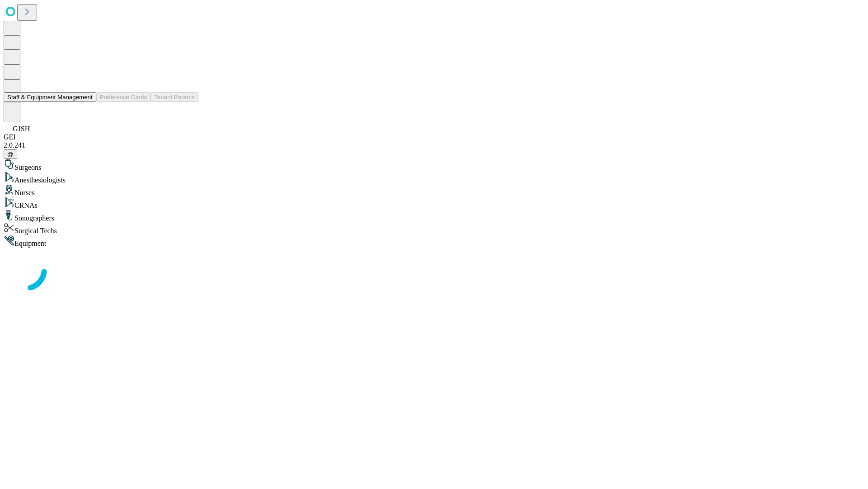  What do you see at coordinates (434, 191) in the screenshot?
I see `div: Nurses` at bounding box center [434, 191].